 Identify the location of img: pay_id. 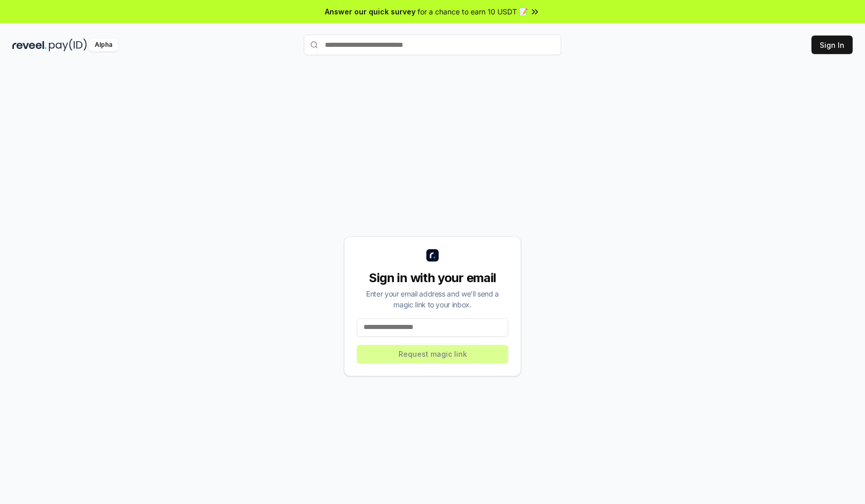
(68, 45).